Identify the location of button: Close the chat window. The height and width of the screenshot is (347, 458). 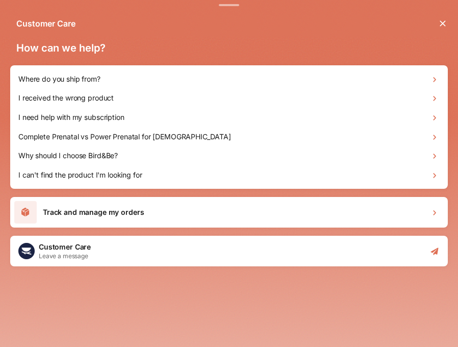
(443, 23).